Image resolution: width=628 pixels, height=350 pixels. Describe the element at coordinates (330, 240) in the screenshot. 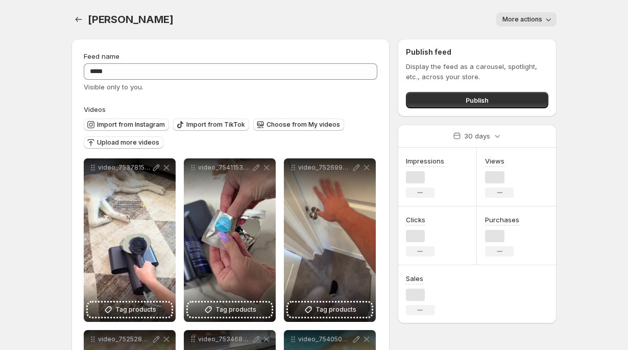

I see `div: video_7526993133939313951Tag products` at that location.